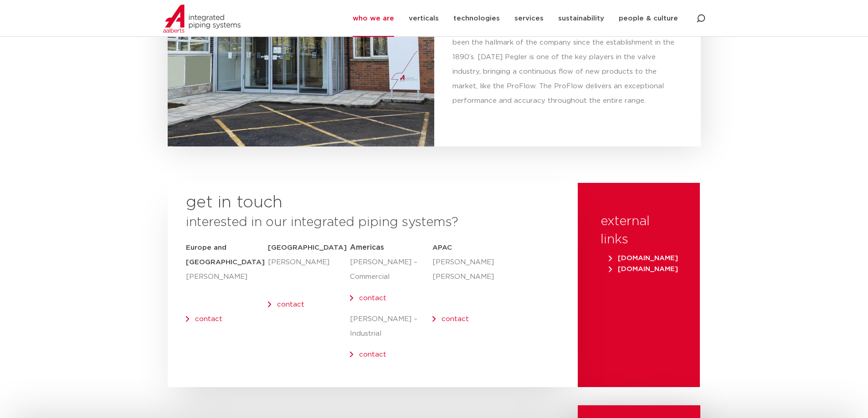 This screenshot has height=418, width=868. I want to click on span: Americas, so click(367, 247).